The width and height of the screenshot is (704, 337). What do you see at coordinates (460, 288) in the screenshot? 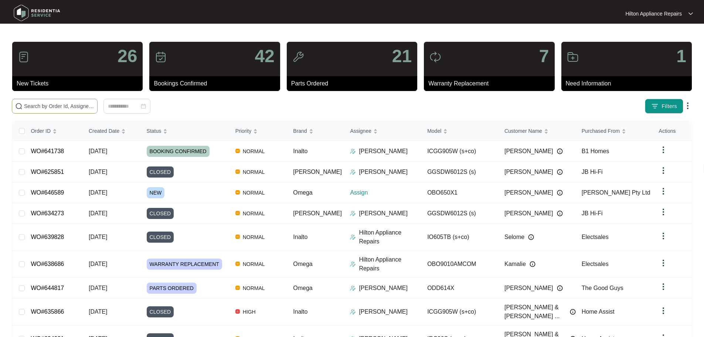
I see `td: ODD614X` at bounding box center [460, 288].